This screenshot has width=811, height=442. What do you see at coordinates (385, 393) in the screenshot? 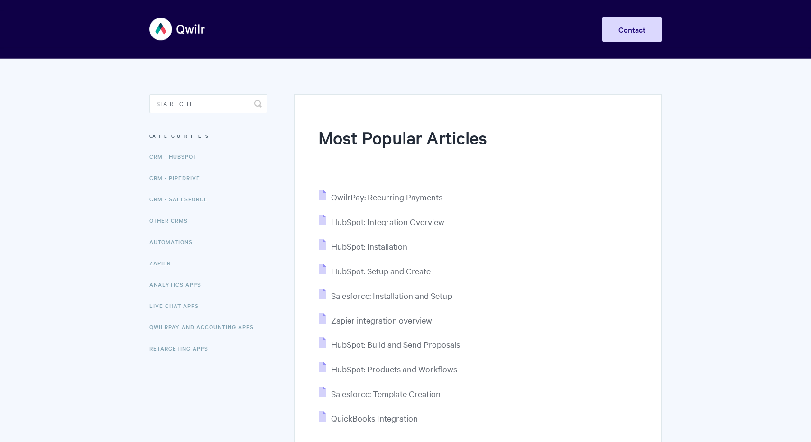
I see `span: Salesforce: Template Creation` at bounding box center [385, 393].